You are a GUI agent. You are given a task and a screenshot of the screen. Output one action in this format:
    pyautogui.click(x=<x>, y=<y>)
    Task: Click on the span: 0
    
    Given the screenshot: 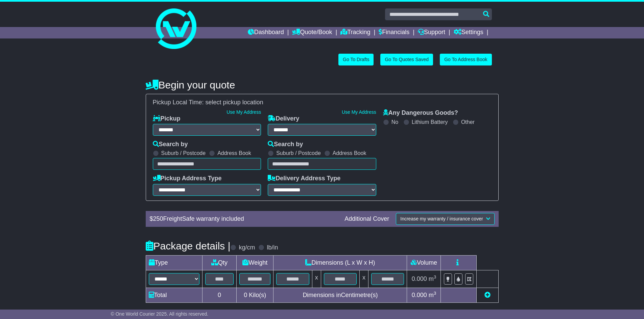 What is the action you would take?
    pyautogui.click(x=246, y=295)
    